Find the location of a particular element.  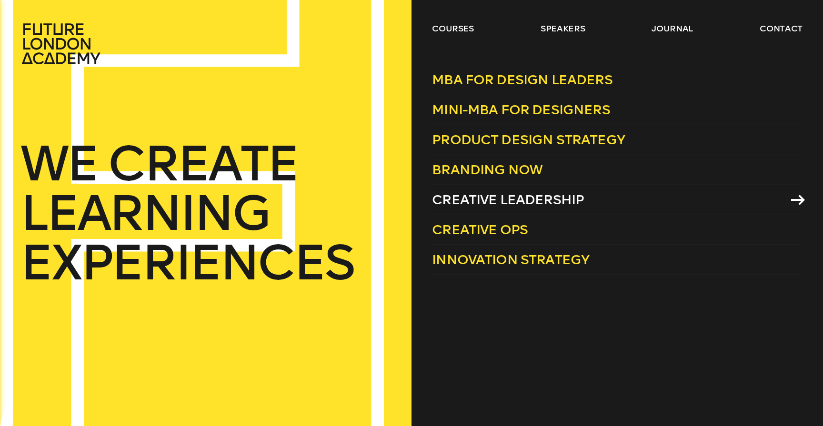

span: Product Design Strategy is located at coordinates (528, 140).